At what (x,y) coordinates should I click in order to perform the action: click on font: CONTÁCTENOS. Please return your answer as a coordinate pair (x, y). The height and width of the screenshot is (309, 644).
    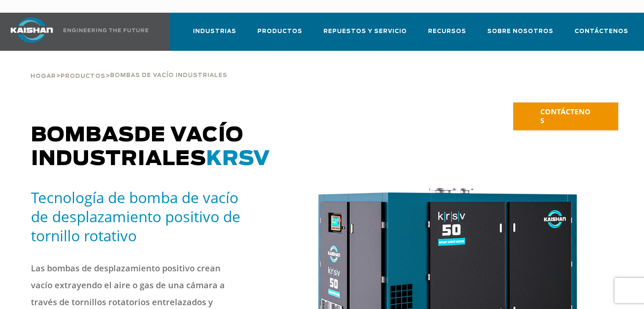
    Looking at the image, I should click on (565, 116).